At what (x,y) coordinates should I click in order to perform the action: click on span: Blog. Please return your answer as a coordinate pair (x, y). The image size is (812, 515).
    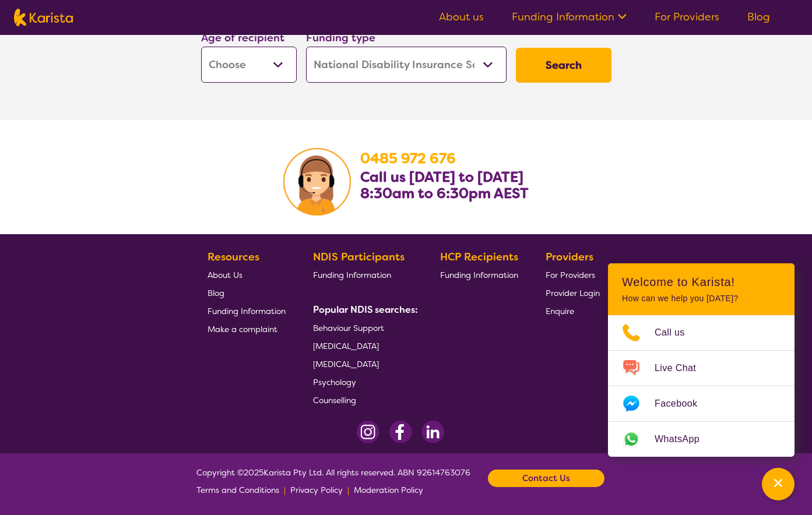
    Looking at the image, I should click on (216, 293).